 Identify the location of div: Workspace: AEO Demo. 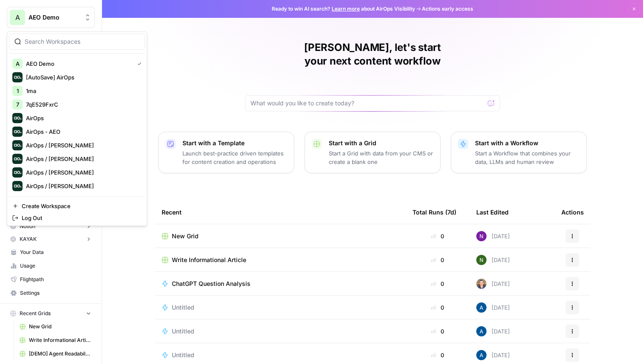
(77, 128).